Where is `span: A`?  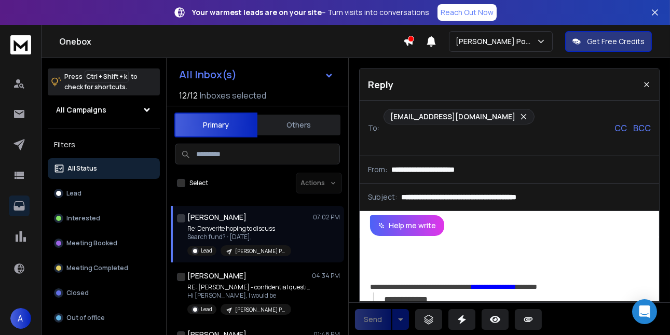
span: A is located at coordinates (21, 319).